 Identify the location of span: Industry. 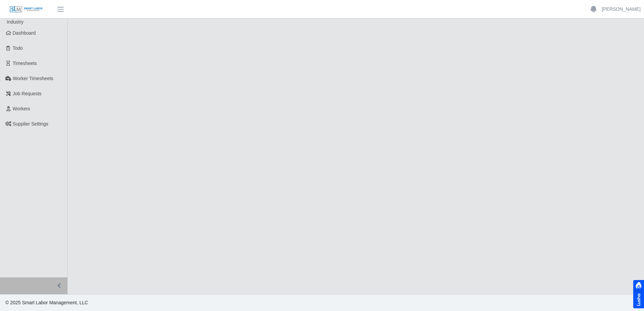
(15, 22).